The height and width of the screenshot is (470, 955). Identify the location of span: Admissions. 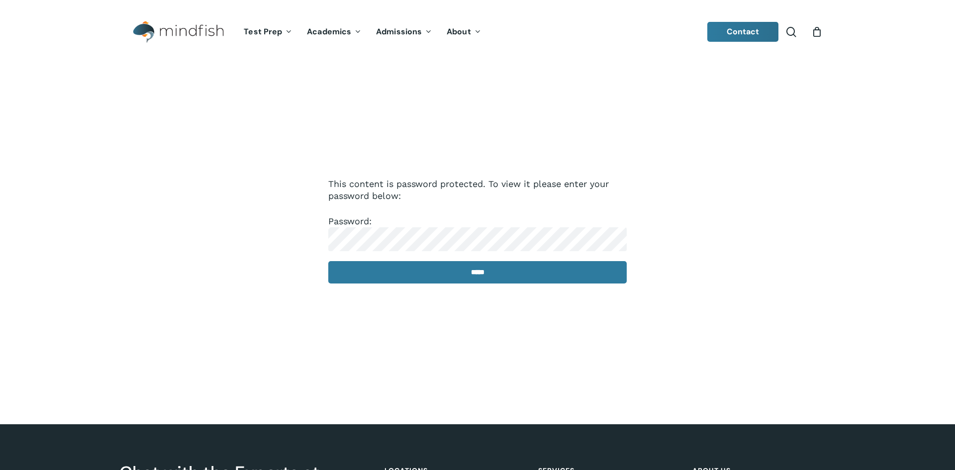
(399, 31).